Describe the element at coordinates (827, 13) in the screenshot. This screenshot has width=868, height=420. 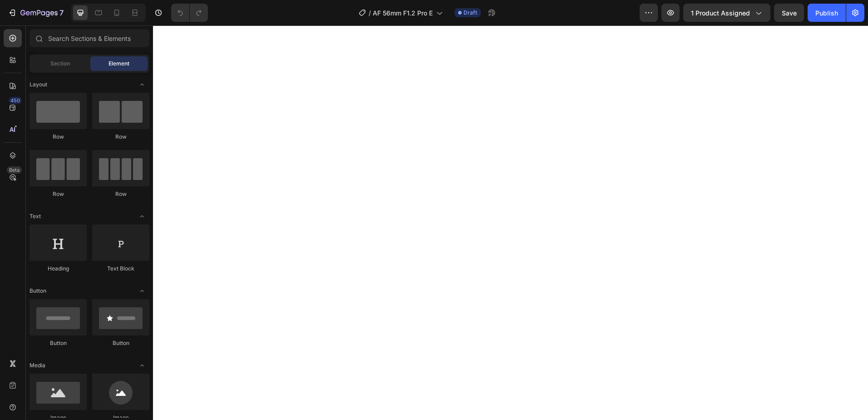
I see `button: Publish` at that location.